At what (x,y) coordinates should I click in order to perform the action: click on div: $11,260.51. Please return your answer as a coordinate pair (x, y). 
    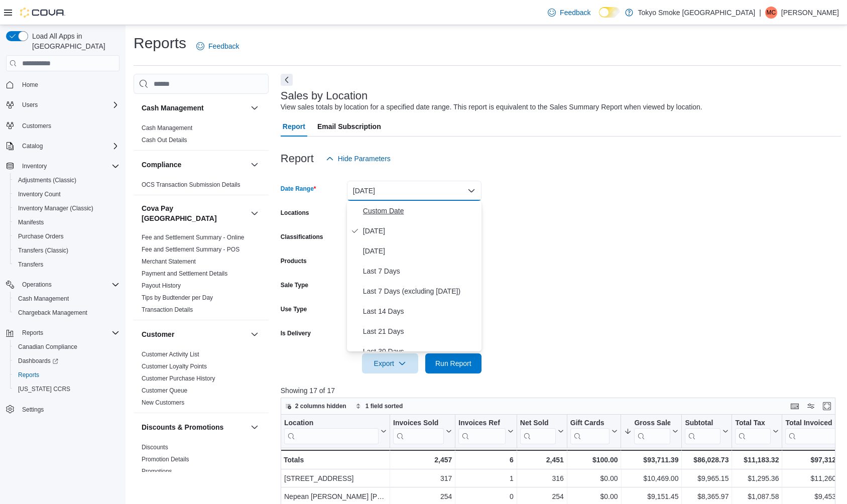
    Looking at the image, I should click on (816, 479).